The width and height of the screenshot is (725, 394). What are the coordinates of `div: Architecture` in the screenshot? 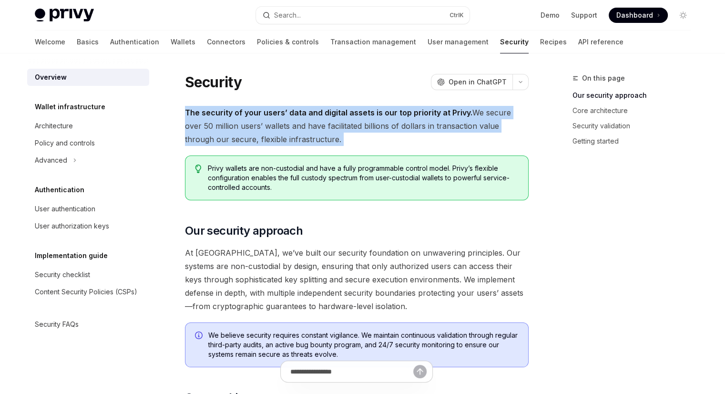 It's located at (54, 126).